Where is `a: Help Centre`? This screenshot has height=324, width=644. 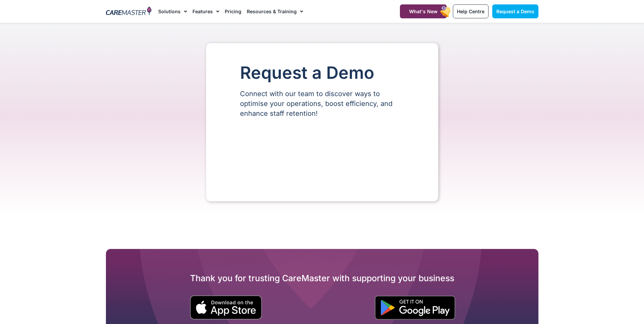
a: Help Centre is located at coordinates (470, 11).